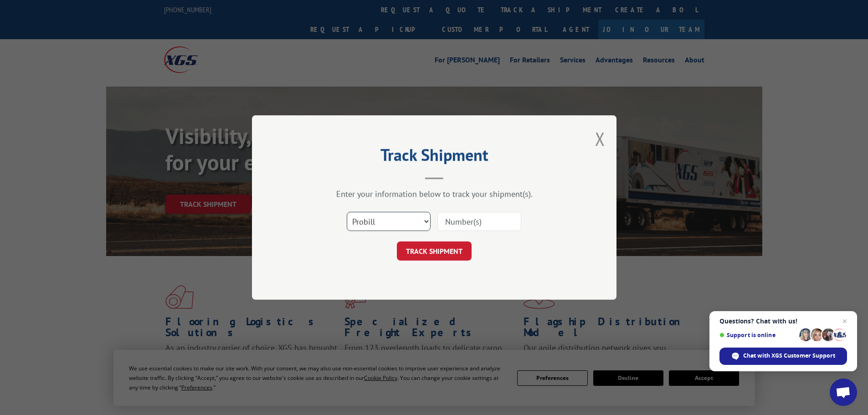 The height and width of the screenshot is (415, 868). What do you see at coordinates (479, 221) in the screenshot?
I see `input: Number(s)` at bounding box center [479, 221].